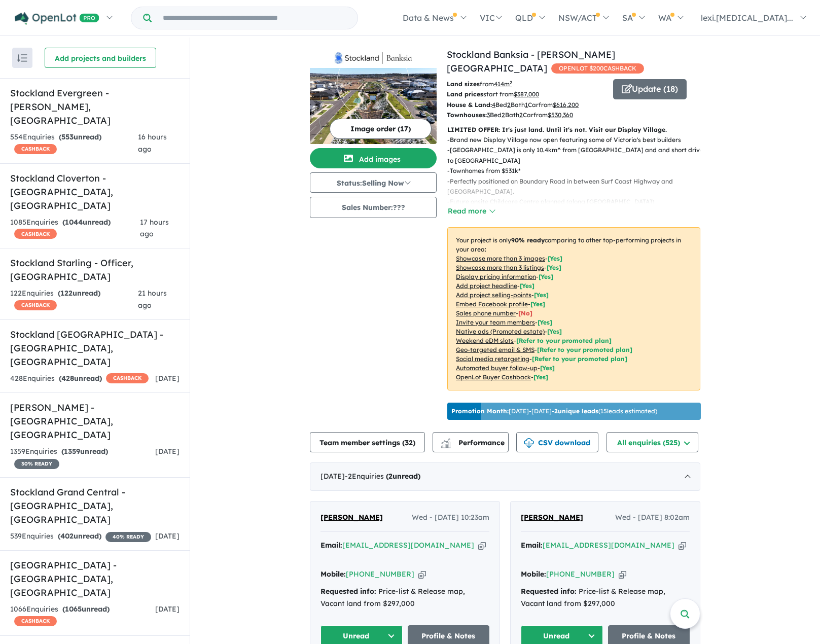 The height and width of the screenshot is (644, 820). What do you see at coordinates (560, 114) in the screenshot?
I see `u: $ 530,360` at bounding box center [560, 114].